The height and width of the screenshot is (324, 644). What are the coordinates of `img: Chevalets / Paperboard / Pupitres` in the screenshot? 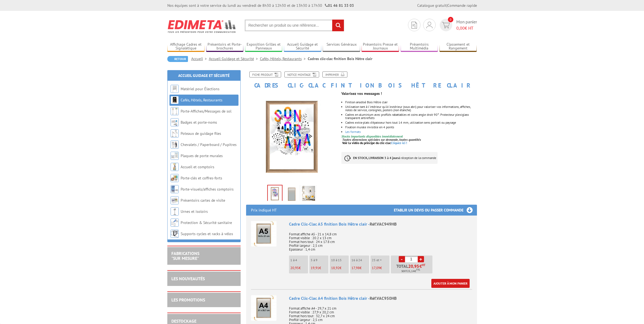 It's located at (175, 145).